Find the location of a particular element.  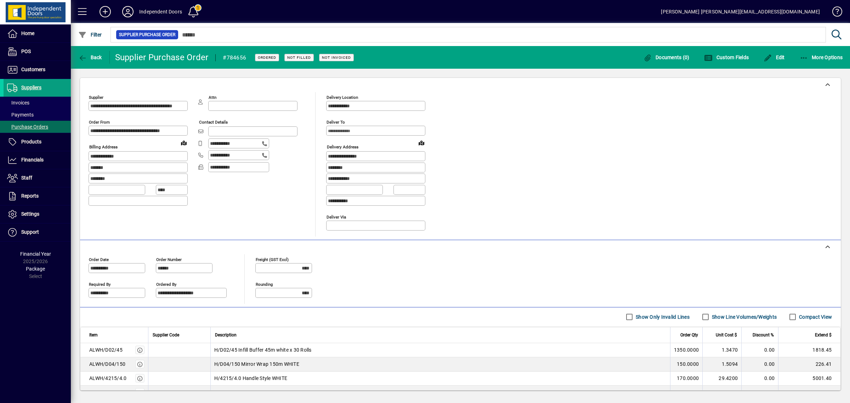

span: Package is located at coordinates (35, 269).